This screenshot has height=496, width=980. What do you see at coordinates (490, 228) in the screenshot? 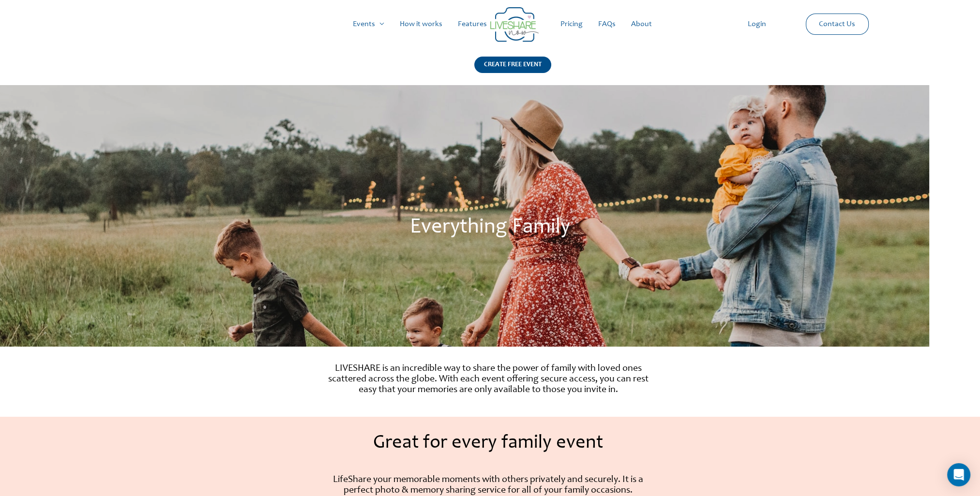
I see `span: Everything Family` at bounding box center [490, 228].